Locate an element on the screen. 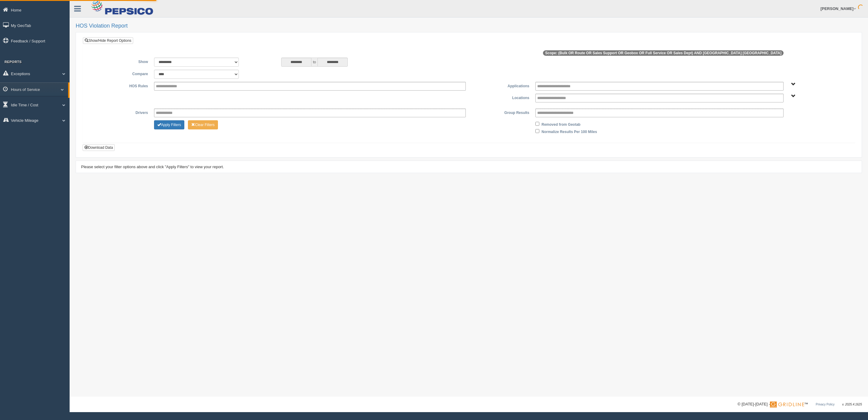 The height and width of the screenshot is (420, 868). label: Show is located at coordinates (119, 61).